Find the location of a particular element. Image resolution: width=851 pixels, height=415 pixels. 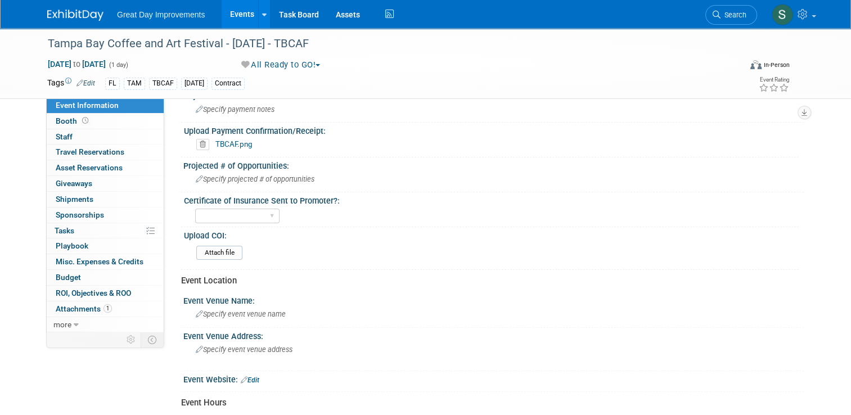

div: TAM is located at coordinates (134, 83).